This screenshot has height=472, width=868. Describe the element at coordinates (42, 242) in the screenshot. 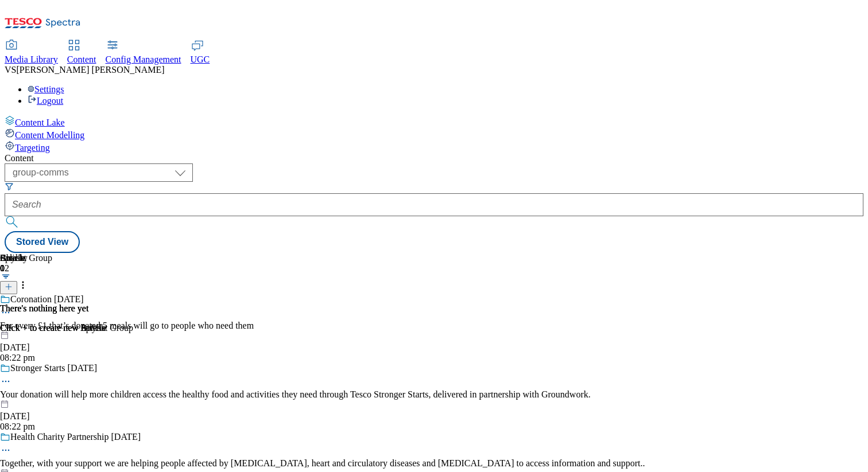

I see `button: Stored View` at that location.